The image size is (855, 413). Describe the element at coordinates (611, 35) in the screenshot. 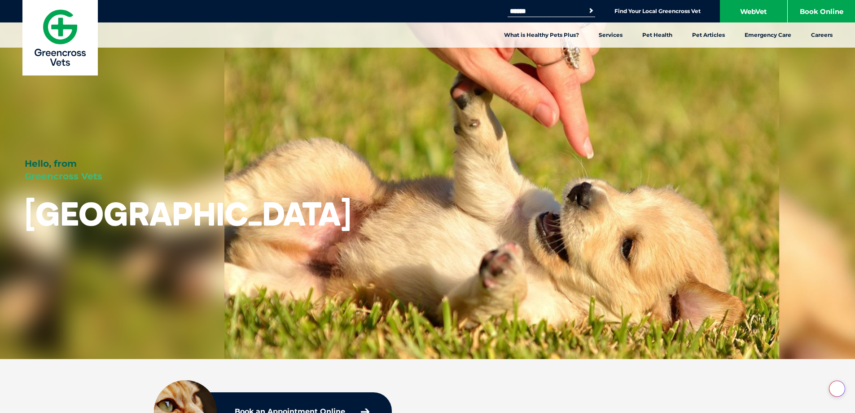

I see `a: Services` at that location.